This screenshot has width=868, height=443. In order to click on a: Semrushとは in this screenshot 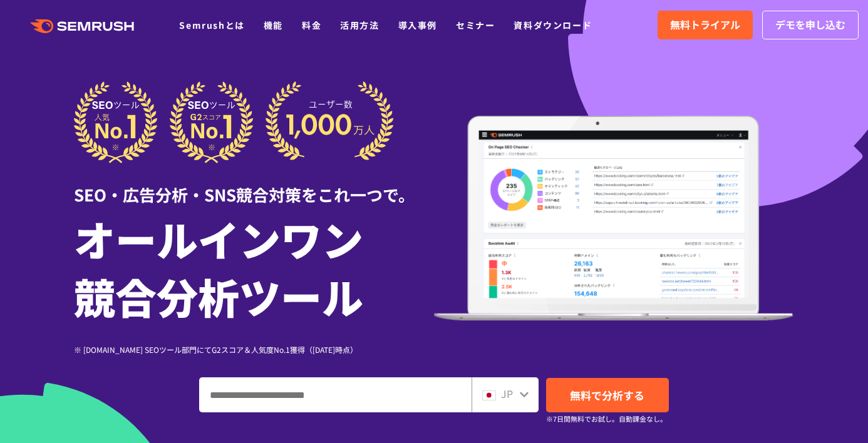, I will do `click(211, 25)`.